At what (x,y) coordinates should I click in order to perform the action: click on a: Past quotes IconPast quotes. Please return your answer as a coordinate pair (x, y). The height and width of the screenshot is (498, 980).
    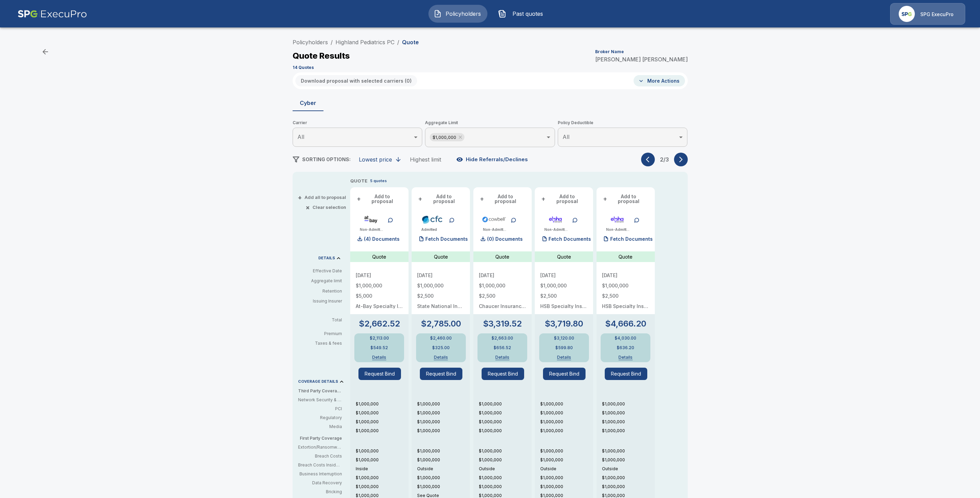
    Looking at the image, I should click on (523, 14).